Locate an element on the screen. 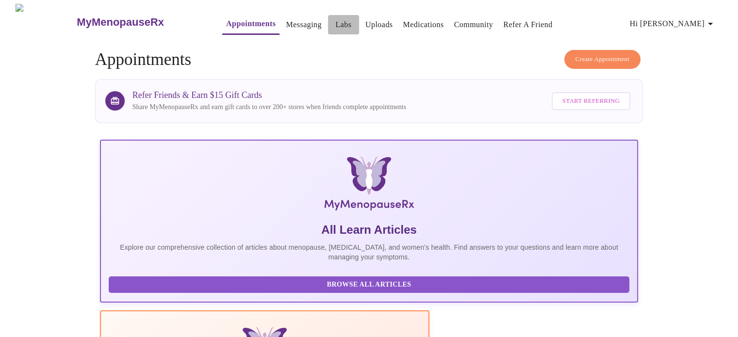 The image size is (738, 337). a: Start Referring is located at coordinates (591, 101).